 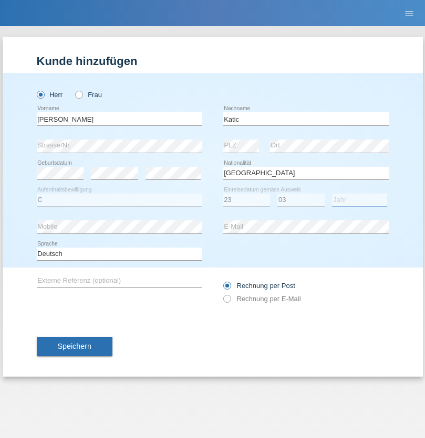 What do you see at coordinates (50, 94) in the screenshot?
I see `label: Herr` at bounding box center [50, 94].